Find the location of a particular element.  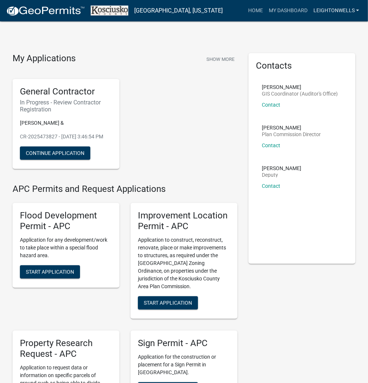

p: Application for any development/work to take place within a special flood hazard area. is located at coordinates (66, 248).